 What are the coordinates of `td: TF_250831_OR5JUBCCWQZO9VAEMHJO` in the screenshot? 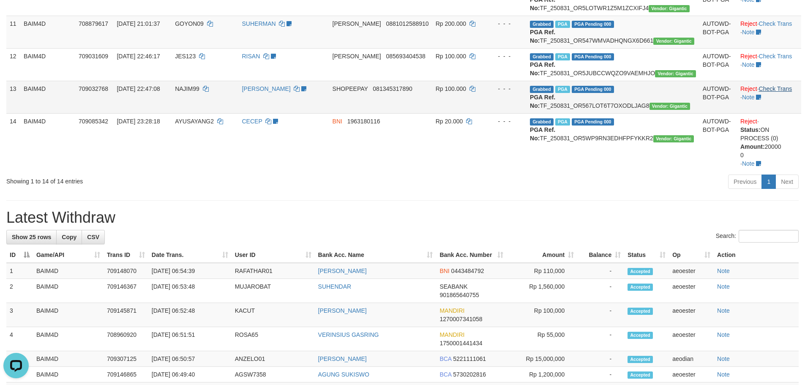 It's located at (612, 64).